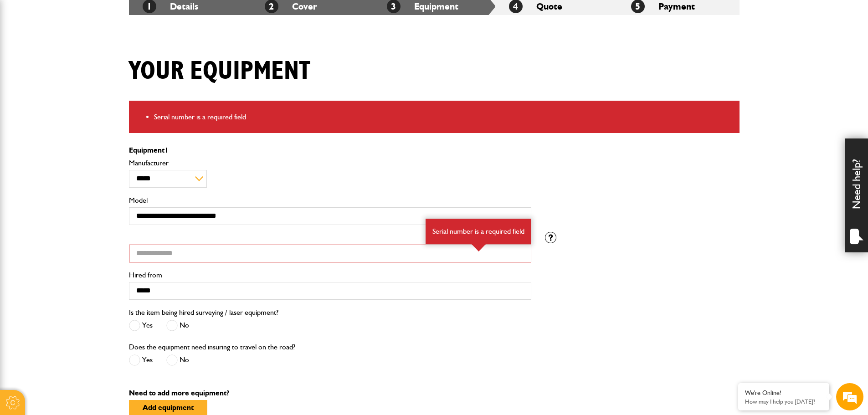 The height and width of the screenshot is (415, 868). I want to click on div: Need help?, so click(857, 196).